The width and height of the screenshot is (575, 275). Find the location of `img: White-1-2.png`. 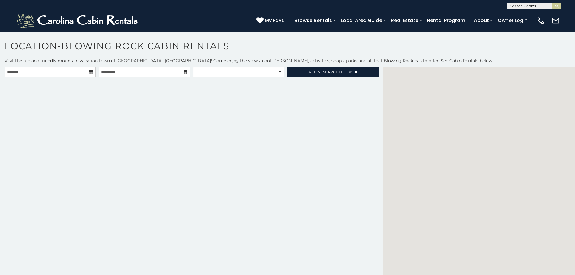

img: White-1-2.png is located at coordinates (78, 21).